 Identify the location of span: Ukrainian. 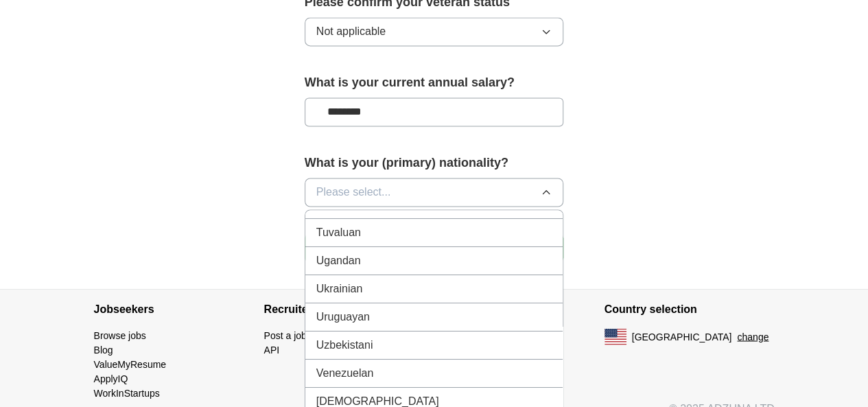
(340, 288).